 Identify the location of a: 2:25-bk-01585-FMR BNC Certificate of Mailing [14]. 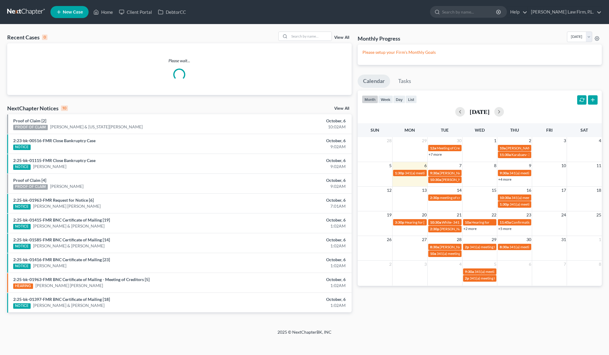
(62, 239).